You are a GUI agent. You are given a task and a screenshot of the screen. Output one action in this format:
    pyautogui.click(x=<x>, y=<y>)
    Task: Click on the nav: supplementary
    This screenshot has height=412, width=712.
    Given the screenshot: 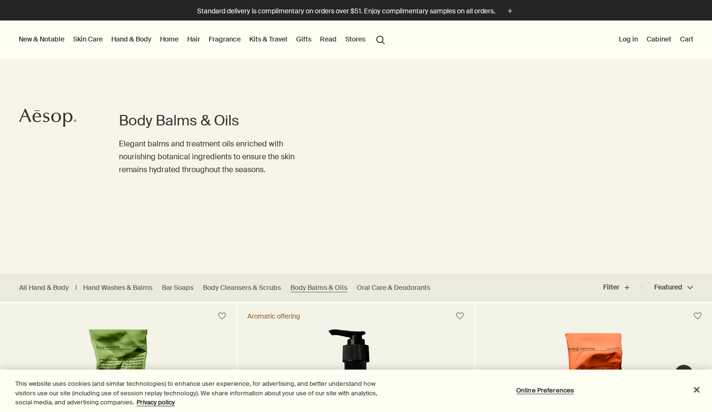 What is the action you would take?
    pyautogui.click(x=656, y=40)
    